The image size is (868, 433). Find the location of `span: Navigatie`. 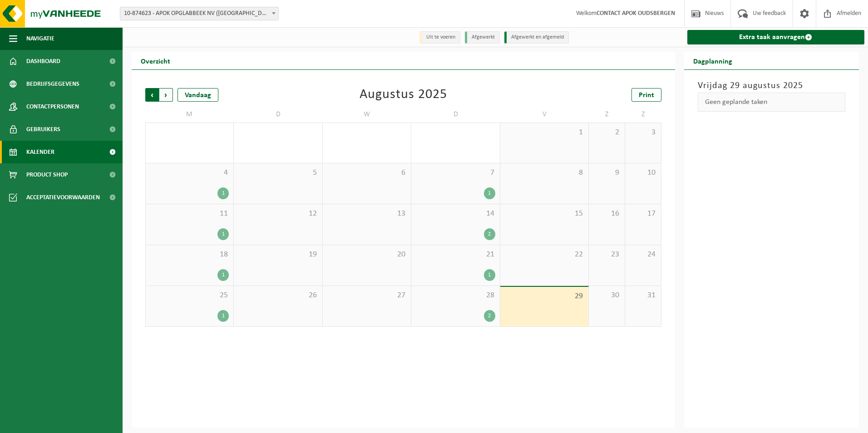

span: Navigatie is located at coordinates (41, 39).